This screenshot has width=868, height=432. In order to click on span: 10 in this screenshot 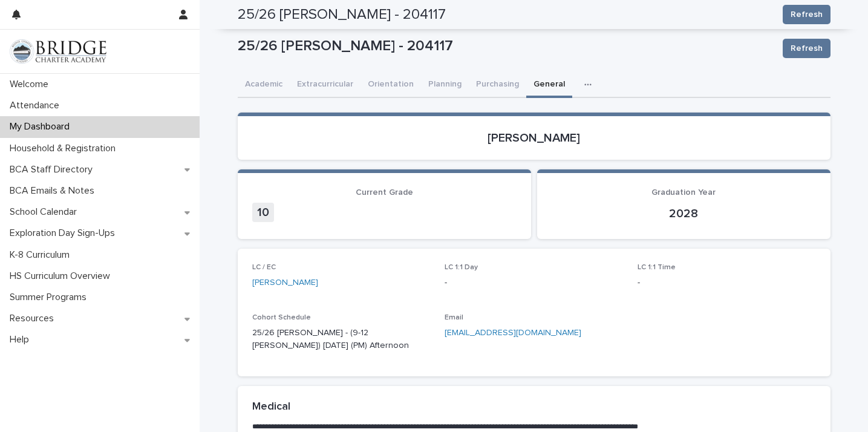, I will do `click(263, 212)`.